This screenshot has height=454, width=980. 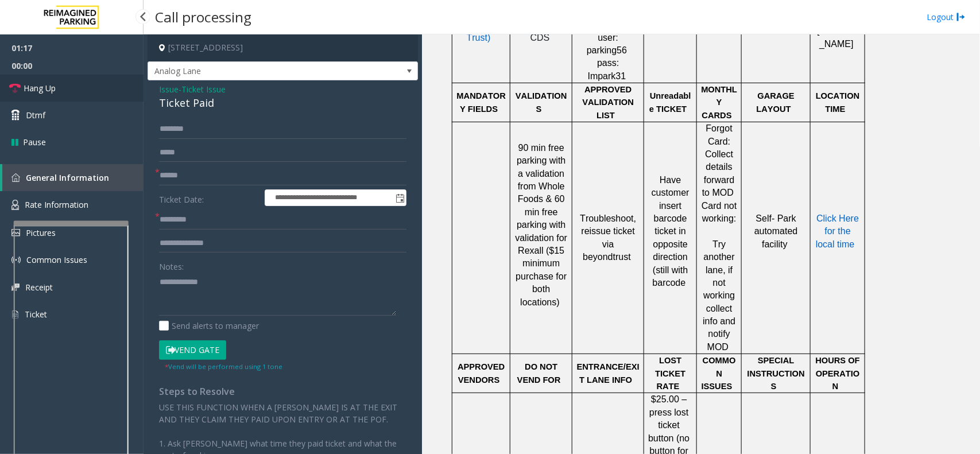 I want to click on div: Ticket Paid, so click(x=282, y=103).